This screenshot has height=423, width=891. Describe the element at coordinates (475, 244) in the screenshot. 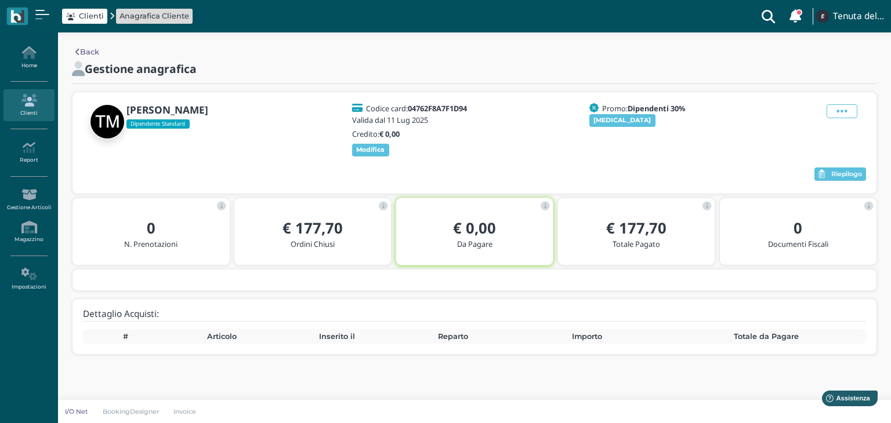

I see `h5: Da Pagare` at that location.